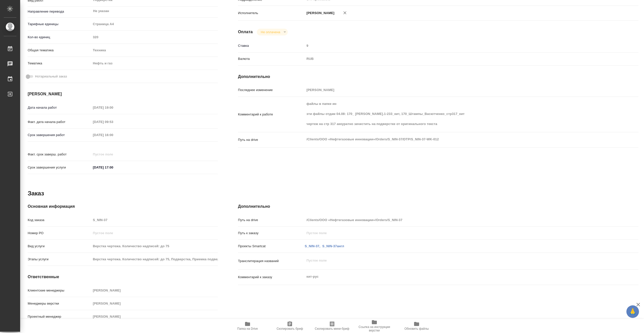 The image size is (644, 333). Describe the element at coordinates (59, 135) in the screenshot. I see `p: Срок завершения работ` at that location.